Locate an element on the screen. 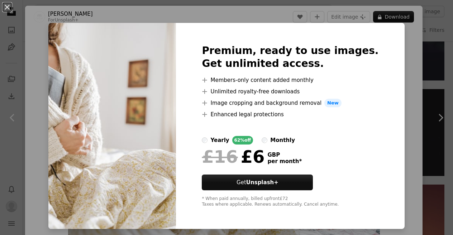 Image resolution: width=453 pixels, height=235 pixels. div: * When paid annually, billed upfront £72 Taxes where applicable. Renews automatically. Cancel any... is located at coordinates (290, 202).